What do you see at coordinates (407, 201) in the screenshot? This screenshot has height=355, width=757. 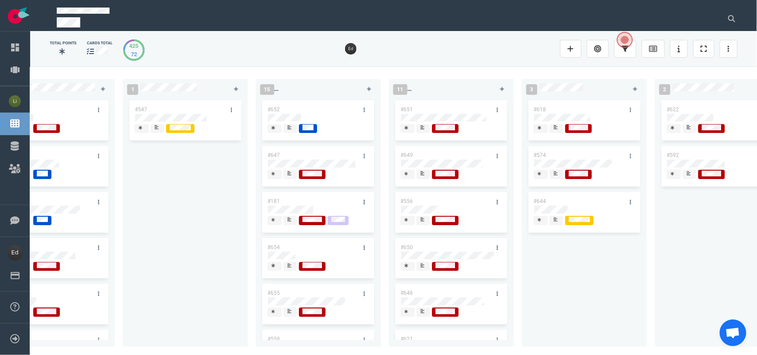 I see `a: #556` at bounding box center [407, 201].